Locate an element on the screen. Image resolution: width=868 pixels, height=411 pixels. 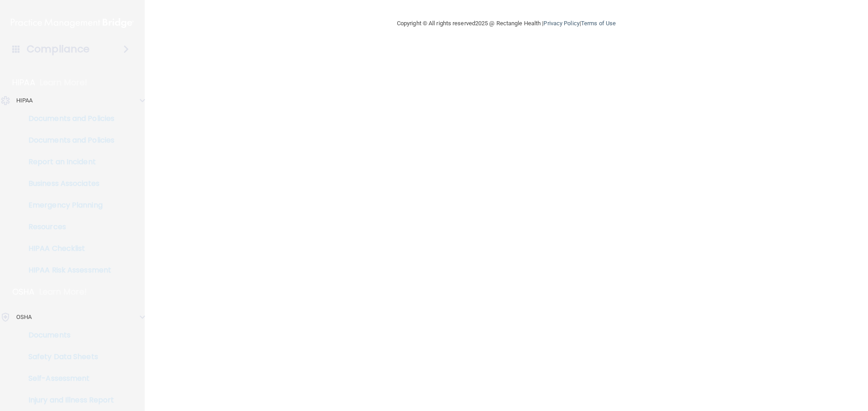
p: Self-Assessment is located at coordinates (67, 379).